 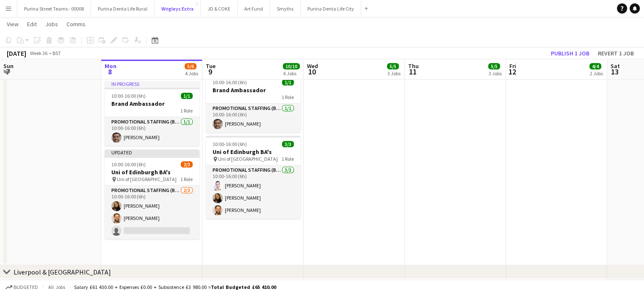 I want to click on div: In progress10:00-16:00 (6h)1/1Brand Ambassador1 RolePromotional Staffing (Brand Ambassadors)1/110..., so click(x=152, y=113).